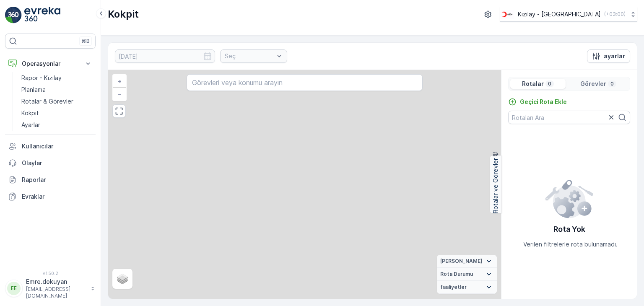  What do you see at coordinates (57, 180) in the screenshot?
I see `p: Raporlar` at bounding box center [57, 180].